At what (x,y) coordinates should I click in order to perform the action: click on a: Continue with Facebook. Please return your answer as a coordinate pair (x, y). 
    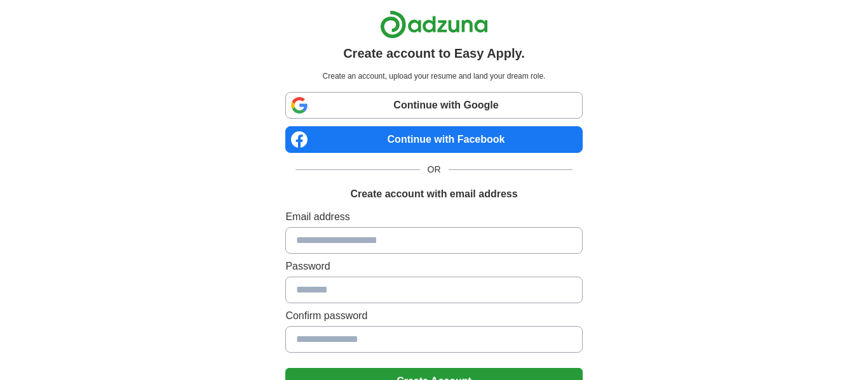
    Looking at the image, I should click on (433, 140).